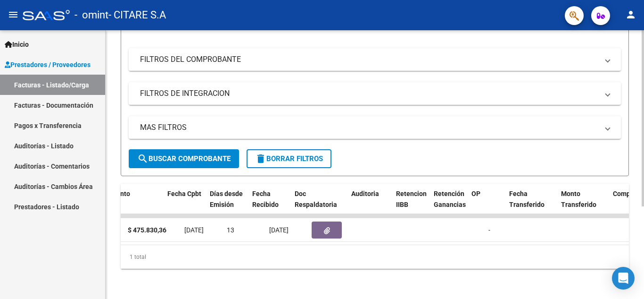 The width and height of the screenshot is (644, 299). I want to click on mat-icon: menu, so click(13, 14).